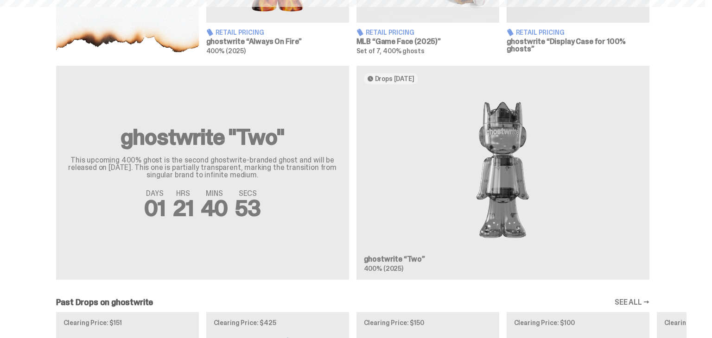 The height and width of the screenshot is (338, 712). Describe the element at coordinates (390, 51) in the screenshot. I see `span: Set of 7, 400% ghosts` at that location.